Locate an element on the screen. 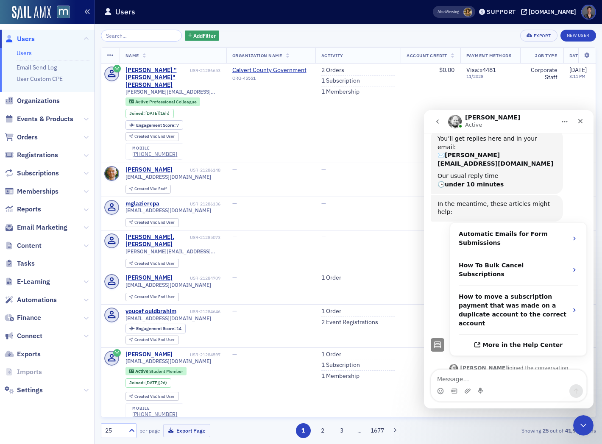 This screenshot has width=602, height=444. span: Professional Colleague is located at coordinates (173, 102).